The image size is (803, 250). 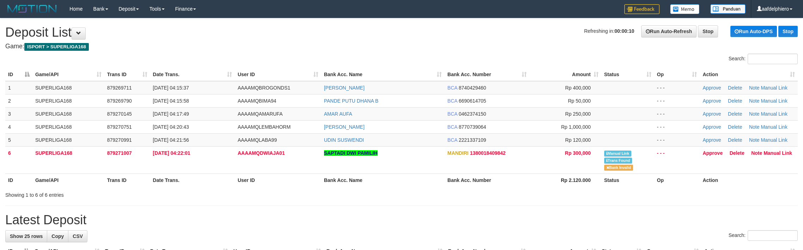 I want to click on input: Search:, so click(x=772, y=59).